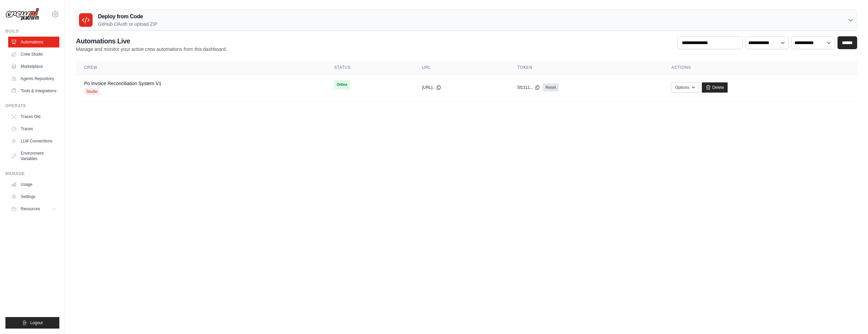 The height and width of the screenshot is (334, 868). What do you see at coordinates (462, 68) in the screenshot?
I see `th: URL` at bounding box center [462, 68].